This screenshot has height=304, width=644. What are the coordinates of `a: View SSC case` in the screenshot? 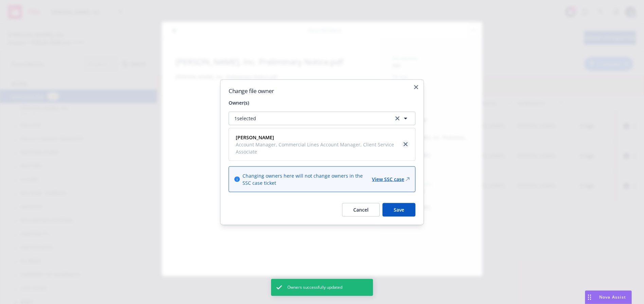 It's located at (391, 179).